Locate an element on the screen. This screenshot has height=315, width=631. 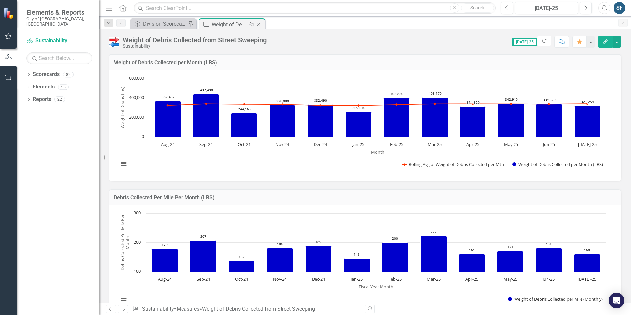
path: Nov-24, 334,806.75. Rolling Avg of Weight of Debris Collected per Mth. is located at coordinates (282, 104).